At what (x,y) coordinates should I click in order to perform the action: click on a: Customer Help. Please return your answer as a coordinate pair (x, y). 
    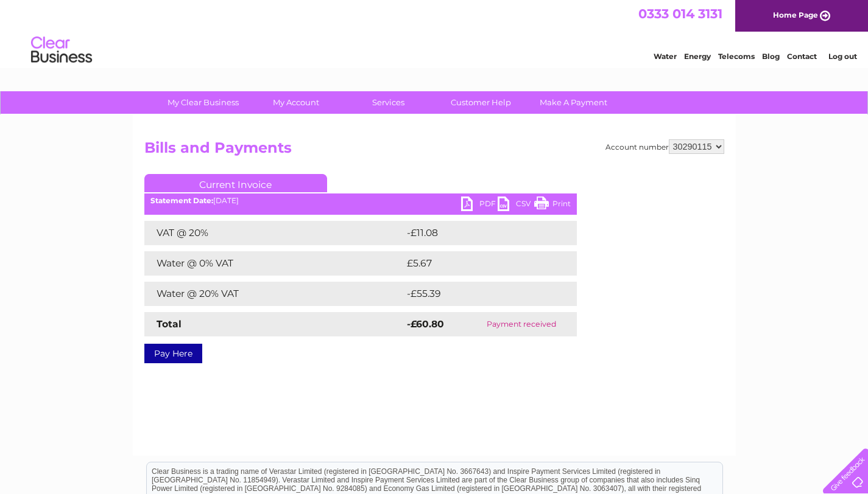
    Looking at the image, I should click on (480, 102).